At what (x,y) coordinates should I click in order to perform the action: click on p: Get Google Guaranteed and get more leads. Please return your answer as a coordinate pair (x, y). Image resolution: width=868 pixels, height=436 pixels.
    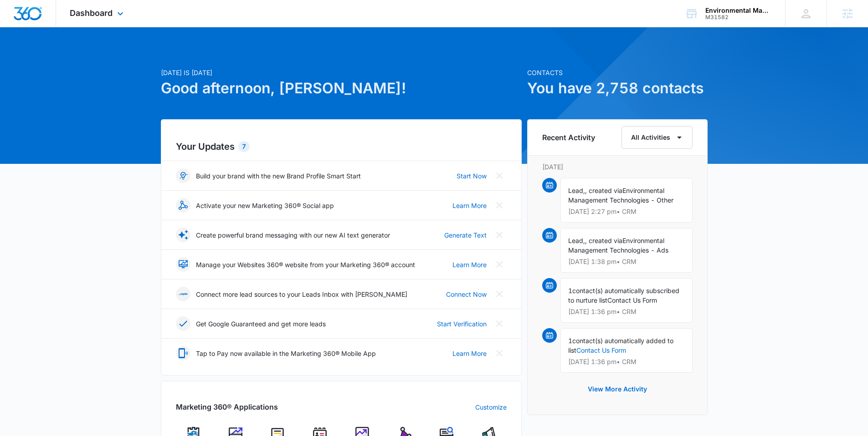
    Looking at the image, I should click on (260, 324).